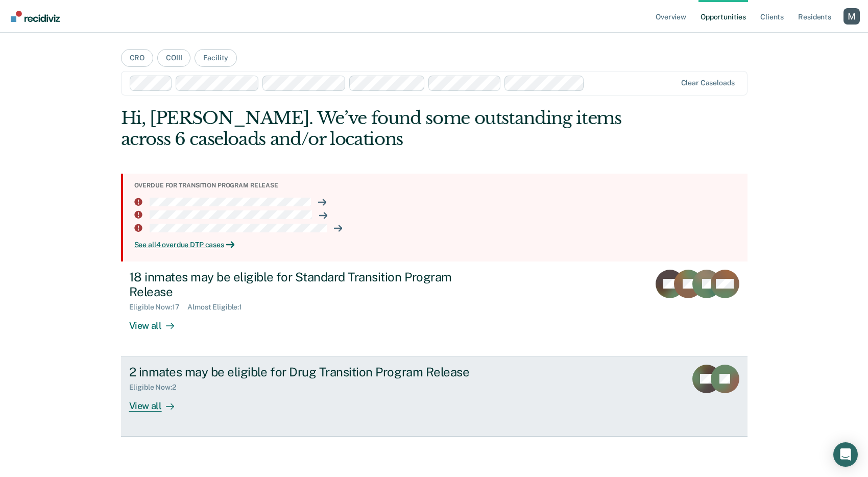 This screenshot has width=868, height=477. I want to click on a: 2 inmates may be eligible for Drug Transition Program ReleaseEligible Now:2View all, so click(434, 396).